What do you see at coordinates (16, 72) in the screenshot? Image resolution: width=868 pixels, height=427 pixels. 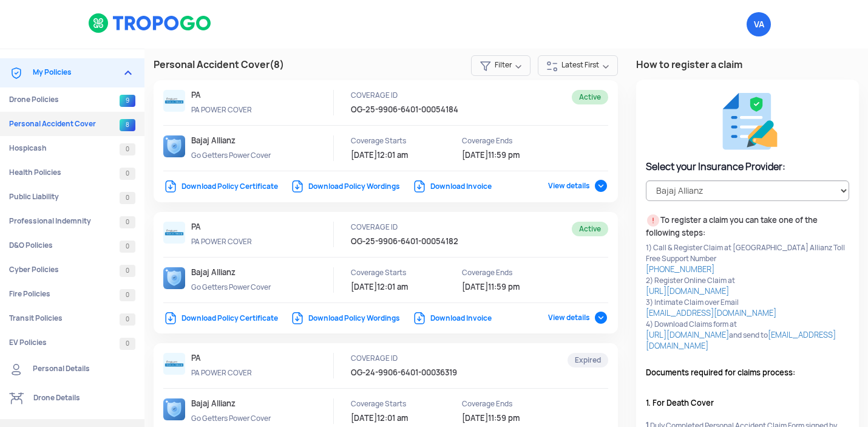 I see `img: ic_Coverages.svg` at bounding box center [16, 72].